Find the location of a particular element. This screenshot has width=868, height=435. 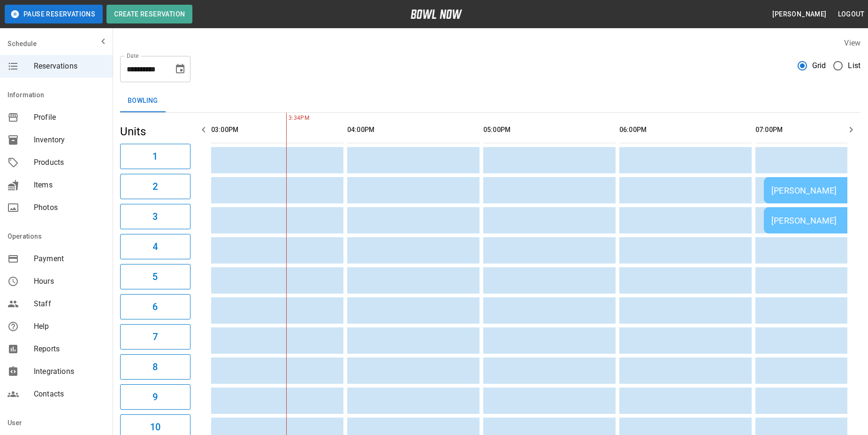

button: 2 is located at coordinates (155, 186).